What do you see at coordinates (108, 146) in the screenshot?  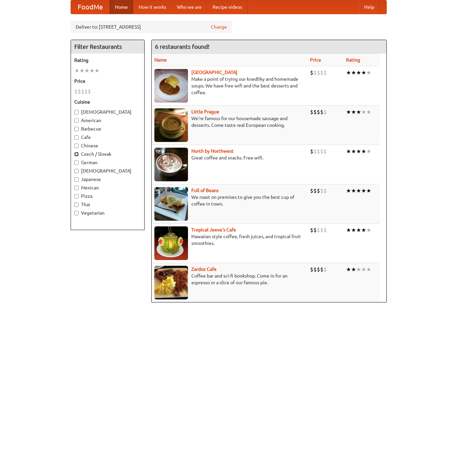 I see `label: Chinese` at bounding box center [108, 146].